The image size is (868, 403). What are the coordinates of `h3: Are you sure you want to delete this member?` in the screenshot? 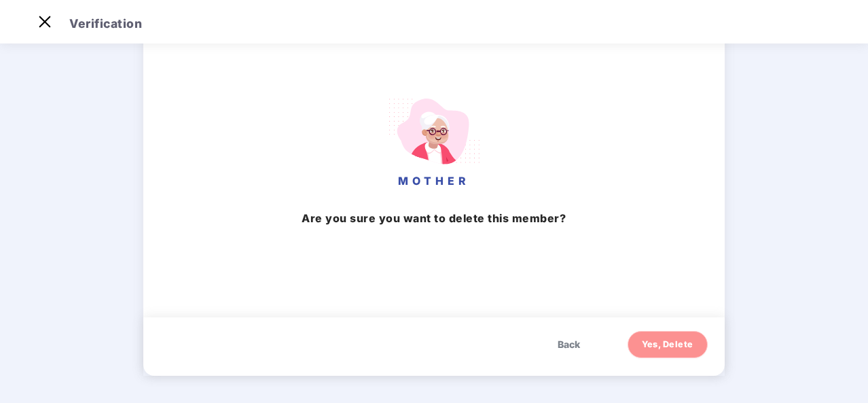 It's located at (433, 219).